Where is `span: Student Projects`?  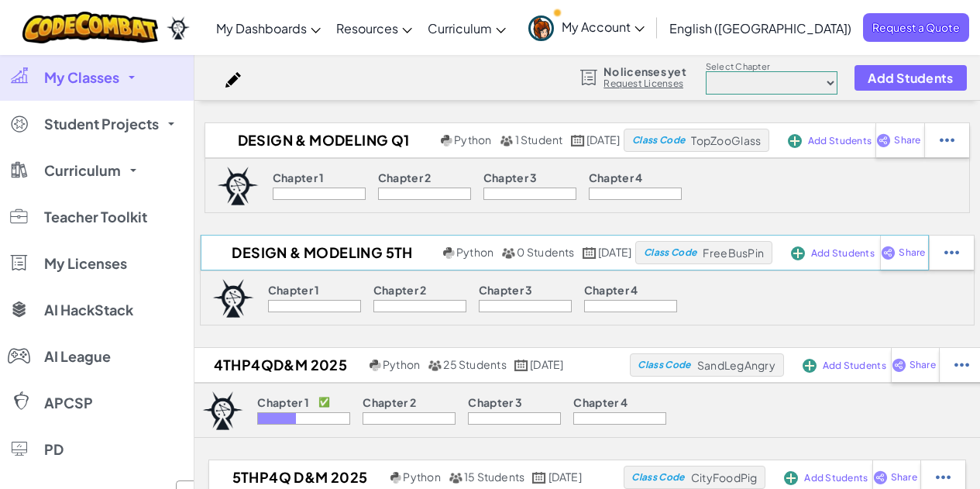 span: Student Projects is located at coordinates (102, 124).